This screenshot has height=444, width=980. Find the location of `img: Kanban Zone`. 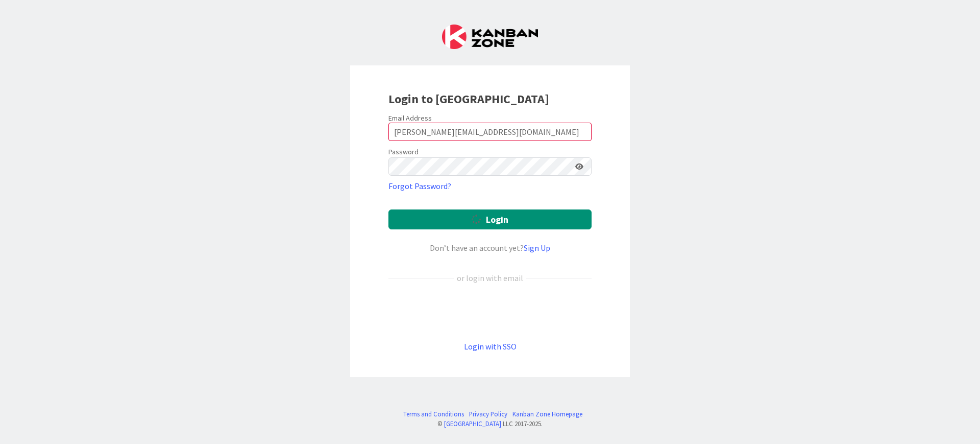

img: Kanban Zone is located at coordinates (490, 37).